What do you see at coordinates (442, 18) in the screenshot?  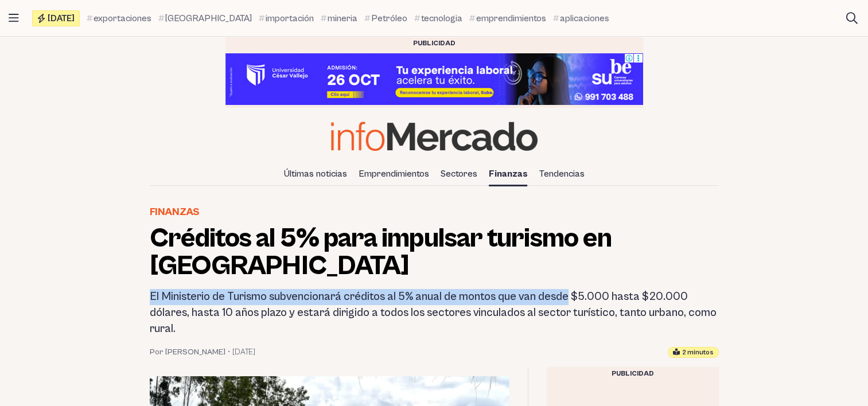 I see `span: tecnologia` at bounding box center [442, 18].